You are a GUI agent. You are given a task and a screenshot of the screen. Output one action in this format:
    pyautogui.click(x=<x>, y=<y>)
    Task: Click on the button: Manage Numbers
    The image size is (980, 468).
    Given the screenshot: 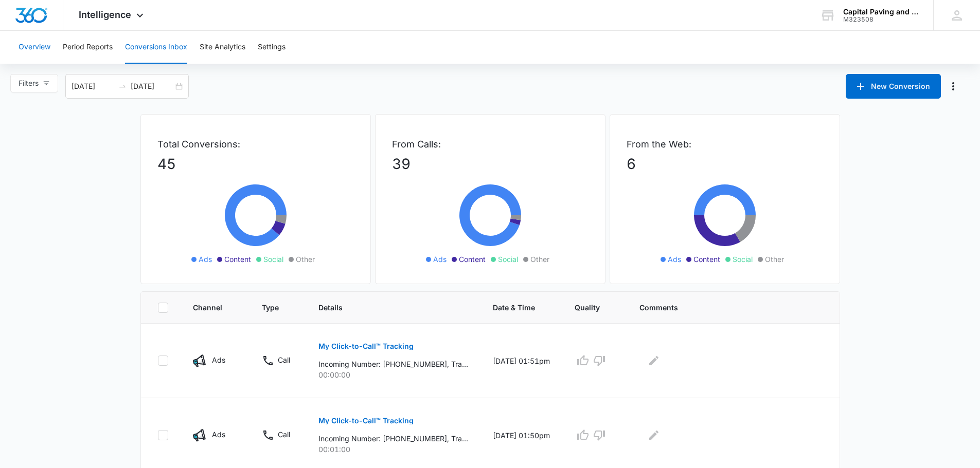 What is the action you would take?
    pyautogui.click(x=953, y=86)
    